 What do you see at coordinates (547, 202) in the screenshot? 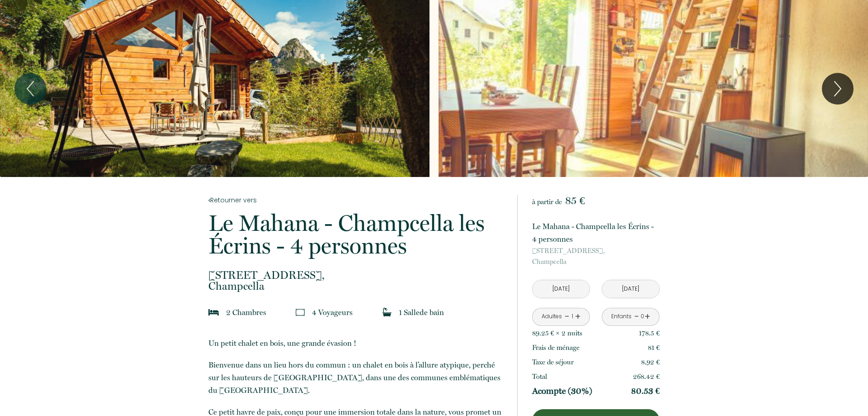
I see `span: à partir de` at bounding box center [547, 202].